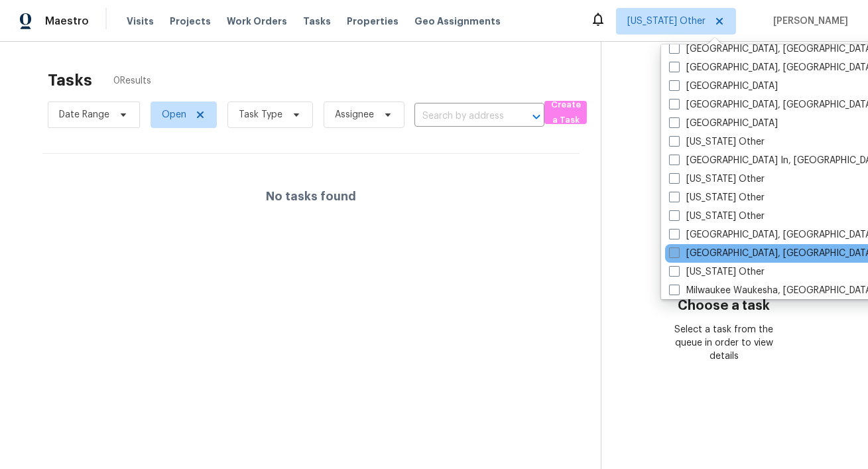  What do you see at coordinates (723, 306) in the screenshot?
I see `h3: Choose a task` at bounding box center [723, 306].